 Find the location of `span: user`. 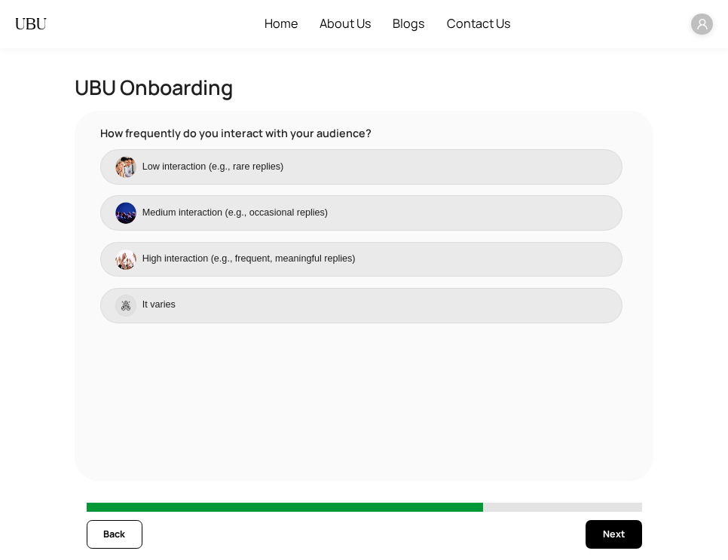

span: user is located at coordinates (702, 24).